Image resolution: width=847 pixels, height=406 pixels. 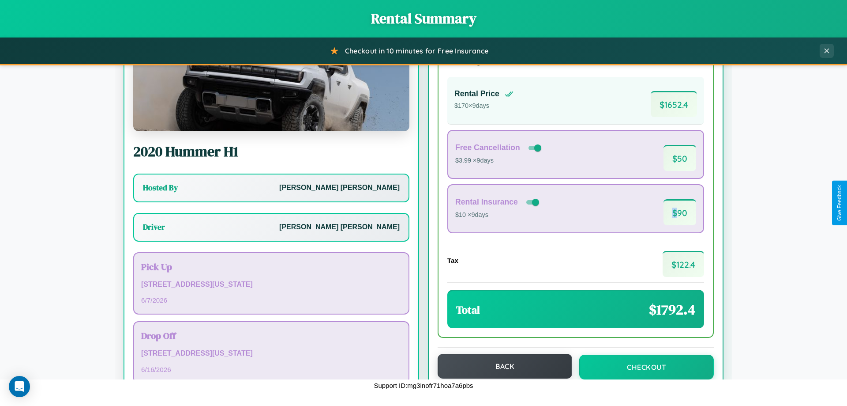 I want to click on p: $ 170 × 9 days, so click(x=484, y=106).